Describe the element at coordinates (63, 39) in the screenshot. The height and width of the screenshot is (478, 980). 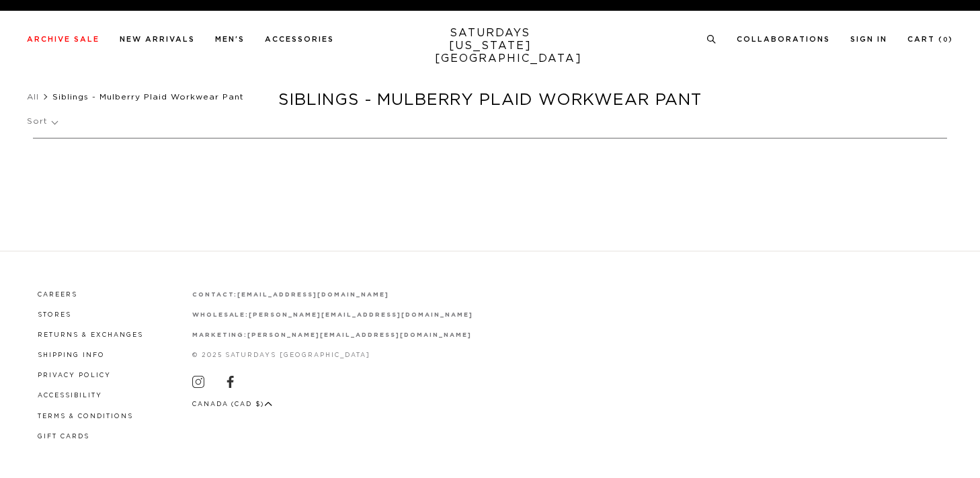
I see `a: Archive Sale` at that location.